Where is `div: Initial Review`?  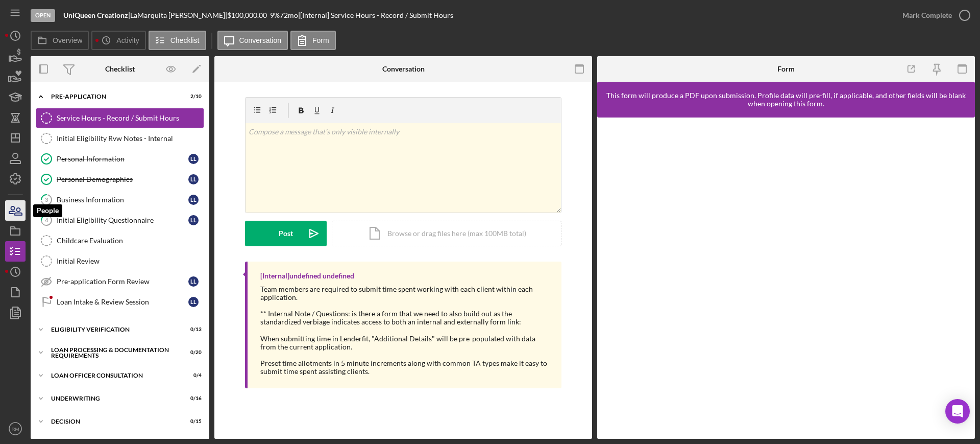
div: Initial Review is located at coordinates (131, 261).